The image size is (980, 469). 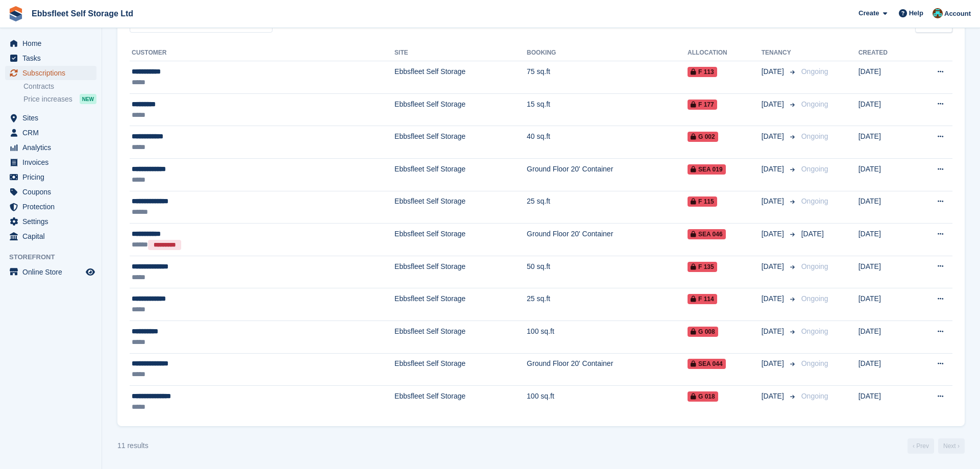 What do you see at coordinates (957, 14) in the screenshot?
I see `span: Account` at bounding box center [957, 14].